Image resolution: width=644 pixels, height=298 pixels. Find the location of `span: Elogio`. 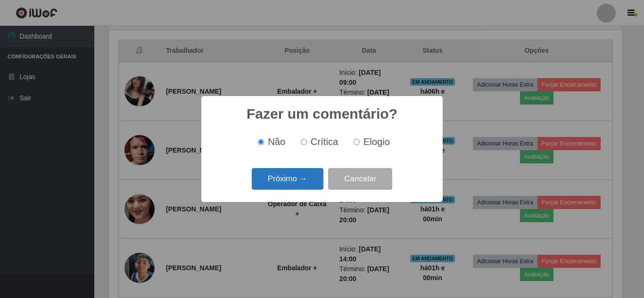

span: Elogio is located at coordinates (377, 142).